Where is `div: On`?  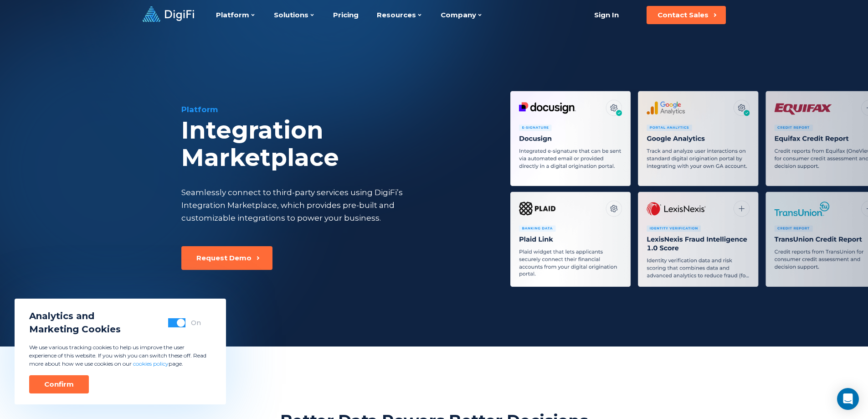
div: On is located at coordinates (196, 322).